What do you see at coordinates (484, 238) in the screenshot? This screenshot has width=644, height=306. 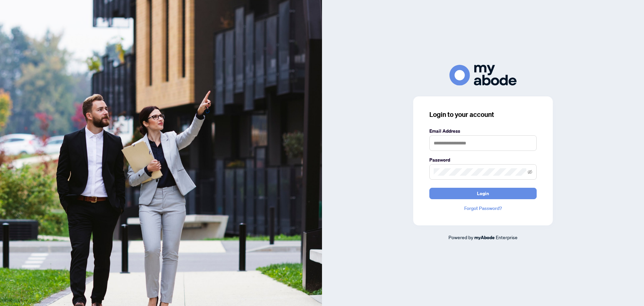 I see `a: myAbode` at bounding box center [484, 238].